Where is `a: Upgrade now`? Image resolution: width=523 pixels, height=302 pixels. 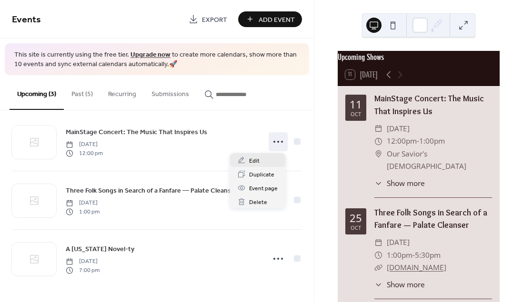
a: Upgrade now is located at coordinates (150, 55).